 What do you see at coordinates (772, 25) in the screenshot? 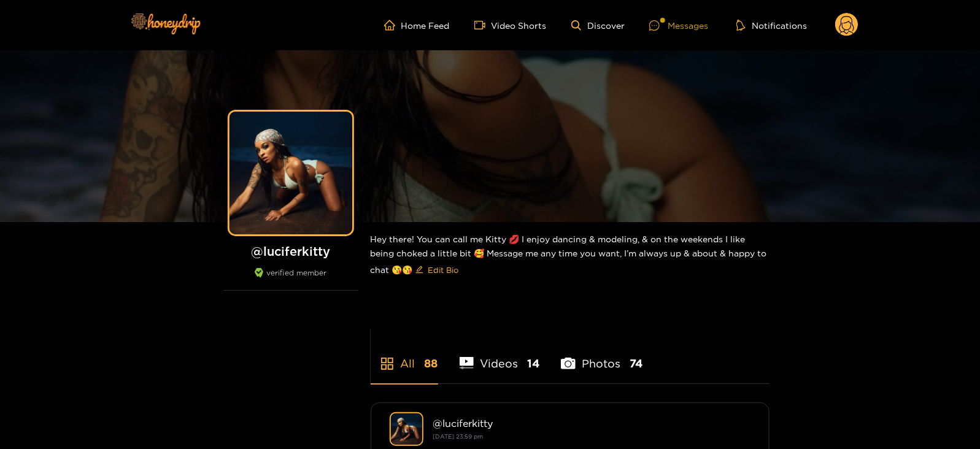
I see `button: Notifications` at bounding box center [772, 25].